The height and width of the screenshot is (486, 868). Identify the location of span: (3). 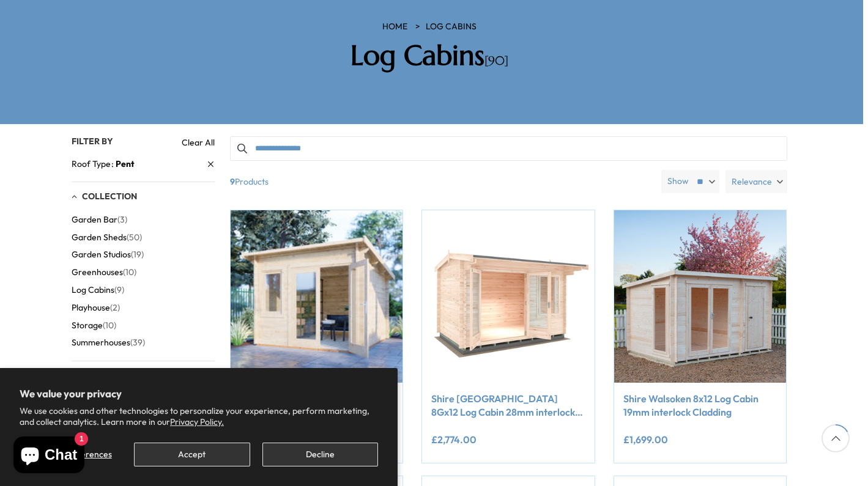
(123, 219).